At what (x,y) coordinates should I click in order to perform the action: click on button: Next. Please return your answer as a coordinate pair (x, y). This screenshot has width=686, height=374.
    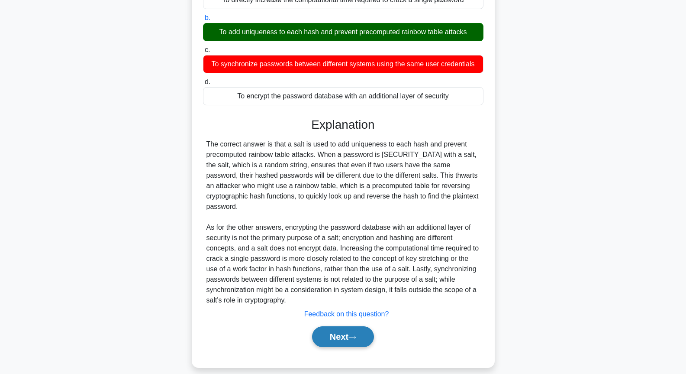
    Looking at the image, I should click on (343, 336).